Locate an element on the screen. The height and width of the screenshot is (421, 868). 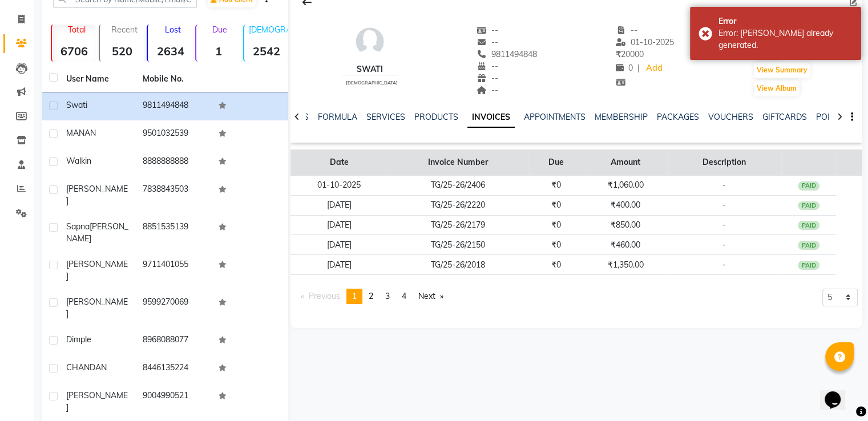
span: Previous is located at coordinates (324, 296).